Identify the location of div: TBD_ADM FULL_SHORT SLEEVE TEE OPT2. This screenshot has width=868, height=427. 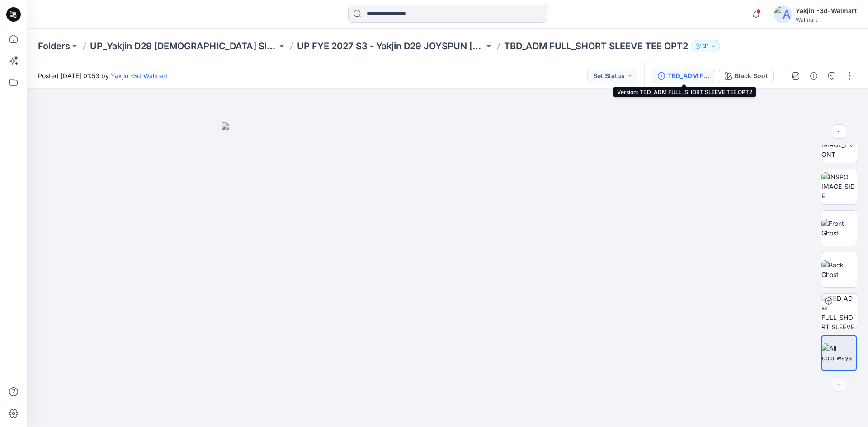
(688, 76).